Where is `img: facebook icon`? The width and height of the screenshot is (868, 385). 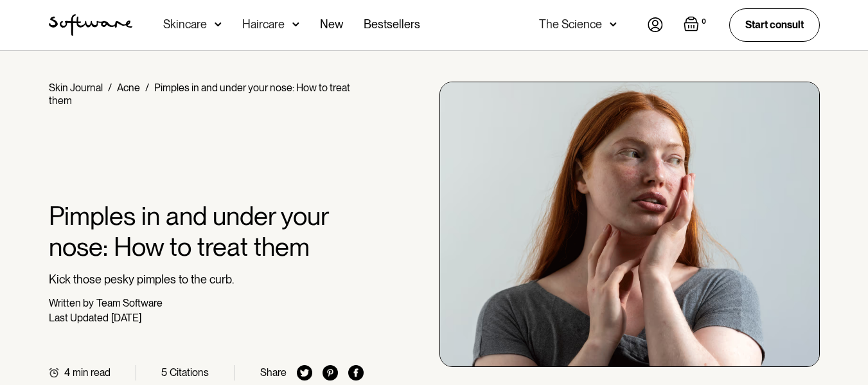
img: facebook icon is located at coordinates (356, 373).